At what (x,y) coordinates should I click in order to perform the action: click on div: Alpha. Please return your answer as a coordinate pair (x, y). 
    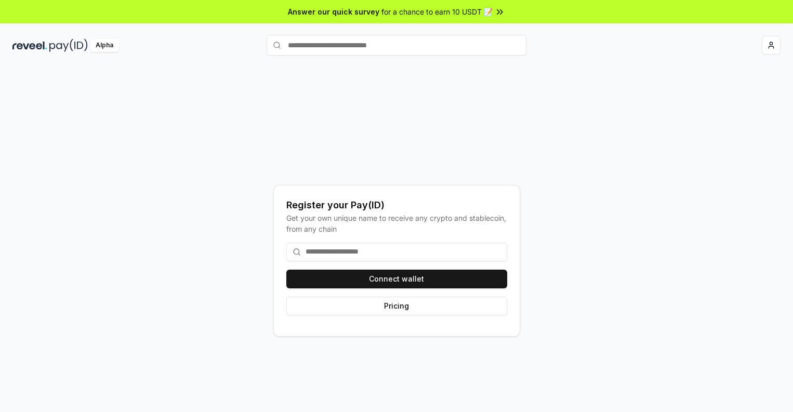
    Looking at the image, I should click on (104, 45).